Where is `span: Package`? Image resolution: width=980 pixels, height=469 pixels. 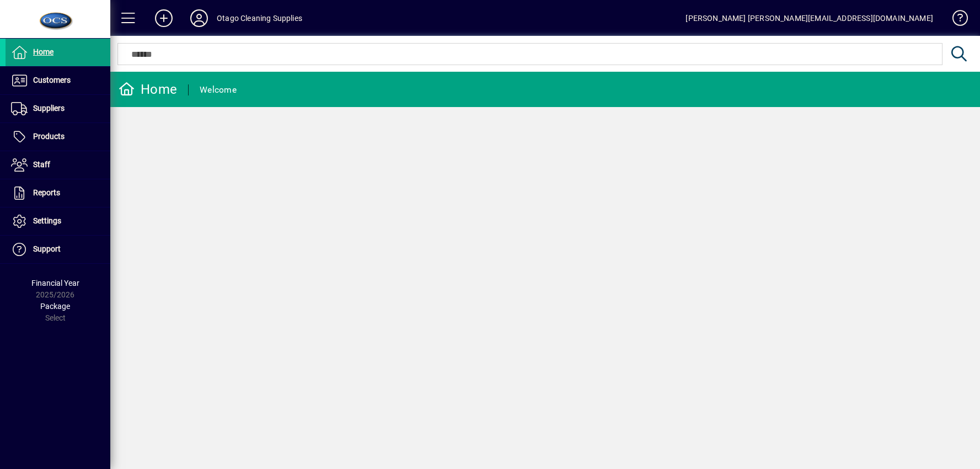
span: Package is located at coordinates (55, 306).